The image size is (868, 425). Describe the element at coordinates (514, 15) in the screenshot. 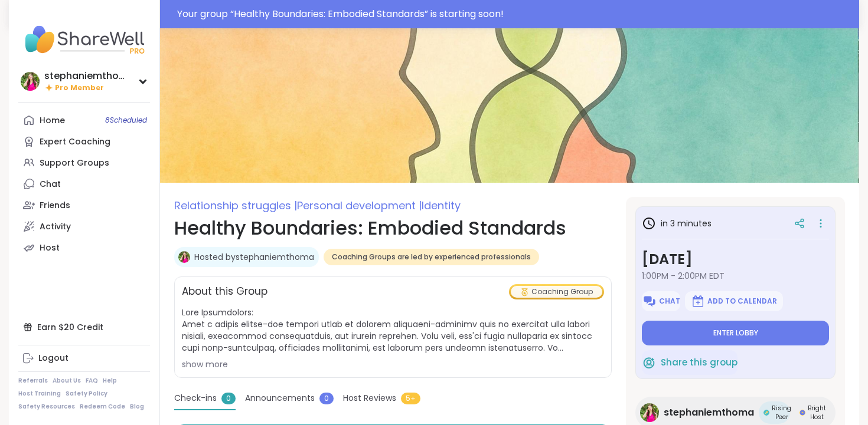

I see `div: Your group “ Healthy Boundaries: Embodied Standards ” is starting soon!` at that location.